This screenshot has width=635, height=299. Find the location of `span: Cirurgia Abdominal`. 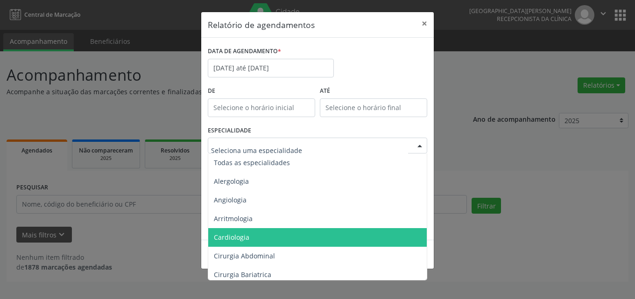

span: Cirurgia Abdominal is located at coordinates (244, 256).